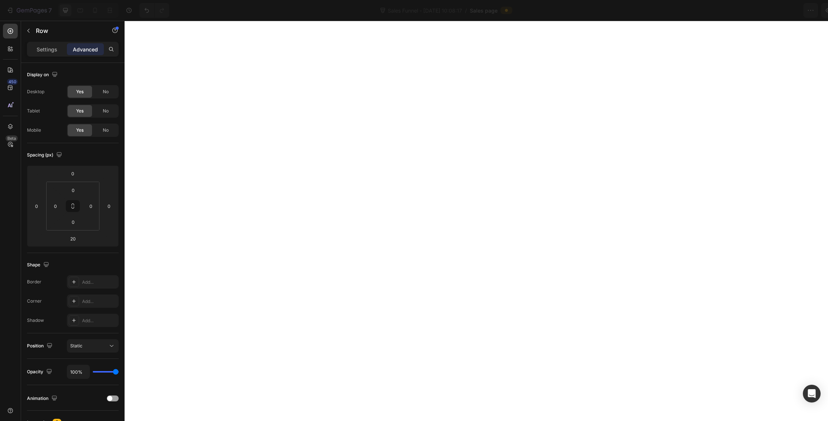  Describe the element at coordinates (34, 282) in the screenshot. I see `div: Border` at that location.